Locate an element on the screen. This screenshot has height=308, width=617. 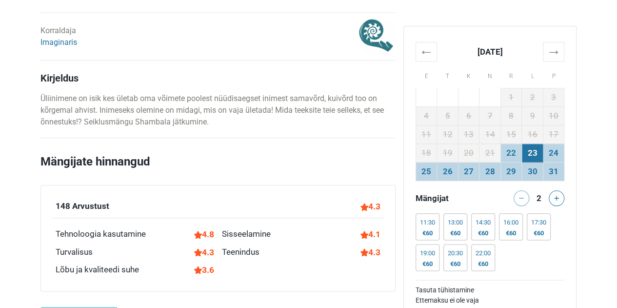
td: 24 is located at coordinates (553, 153).